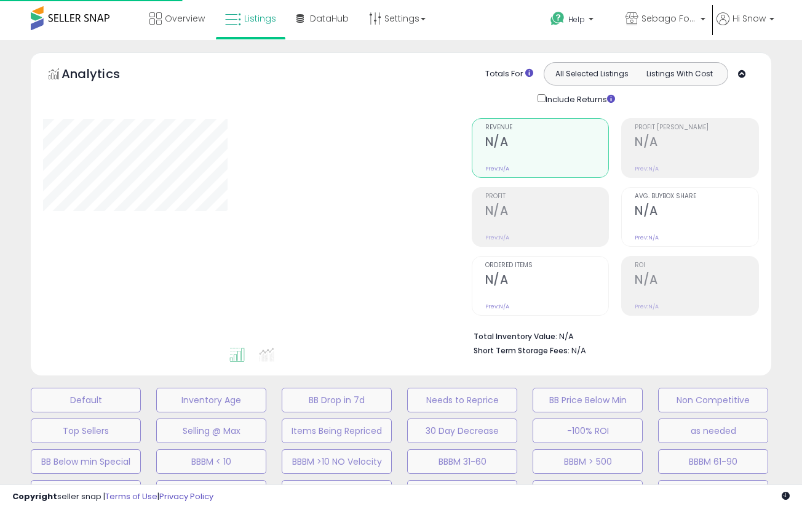 The width and height of the screenshot is (802, 509). Describe the element at coordinates (86, 431) in the screenshot. I see `button: Top Sellers` at that location.